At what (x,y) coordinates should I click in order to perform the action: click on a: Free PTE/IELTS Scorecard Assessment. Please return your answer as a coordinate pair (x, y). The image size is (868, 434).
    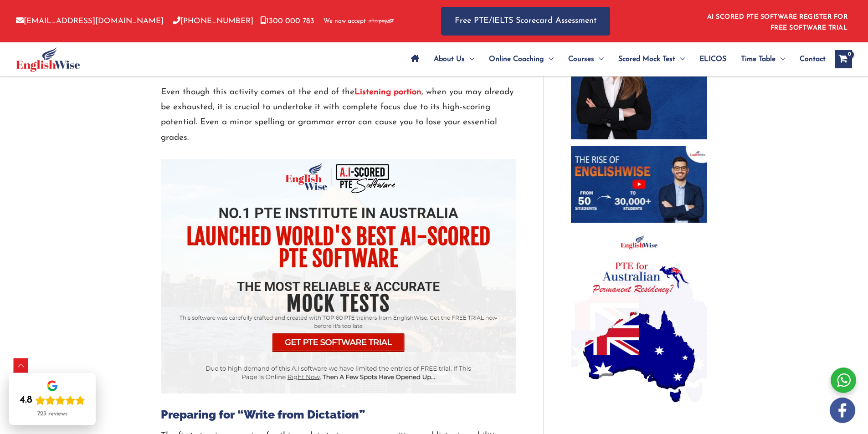
    Looking at the image, I should click on (525, 21).